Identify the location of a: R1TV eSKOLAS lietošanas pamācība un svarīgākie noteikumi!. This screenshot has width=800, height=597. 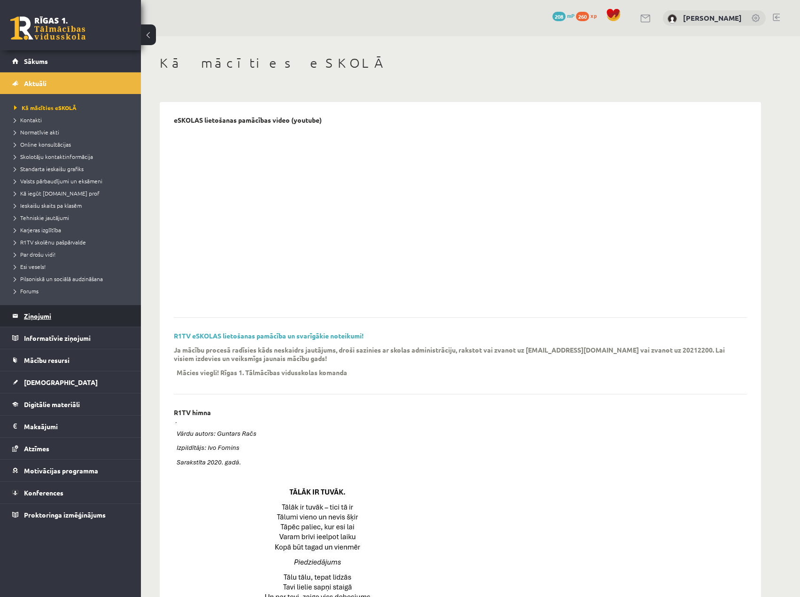
(269, 335).